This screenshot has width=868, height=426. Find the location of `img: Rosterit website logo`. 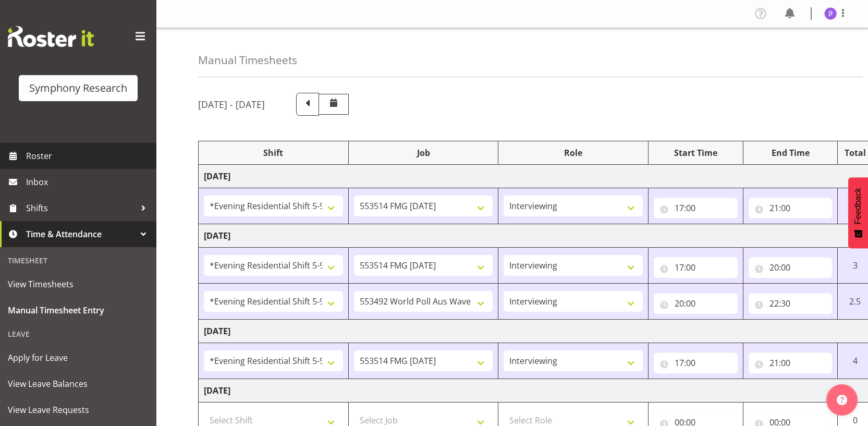

img: Rosterit website logo is located at coordinates (50, 36).